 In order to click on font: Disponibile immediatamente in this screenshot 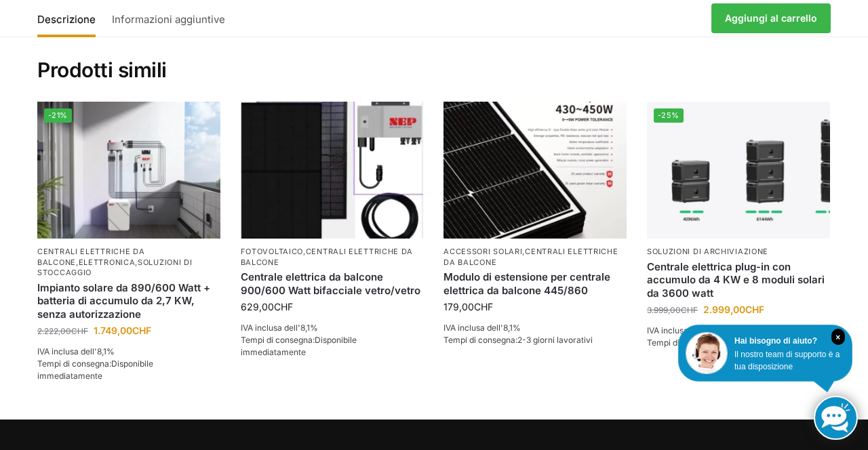, I will do `click(298, 346)`.